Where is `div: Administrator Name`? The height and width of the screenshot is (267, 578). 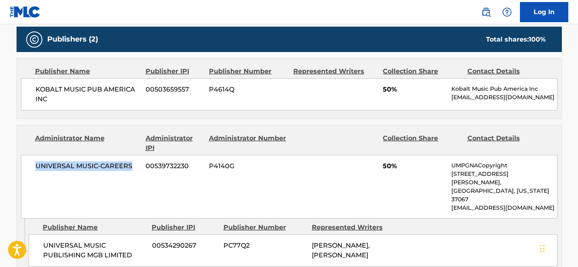 div: Administrator Name is located at coordinates (87, 143).